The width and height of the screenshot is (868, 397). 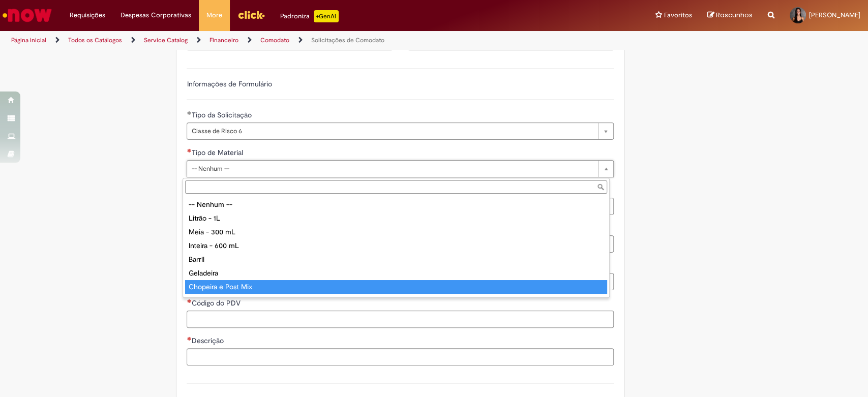 I want to click on div: Barril, so click(x=396, y=260).